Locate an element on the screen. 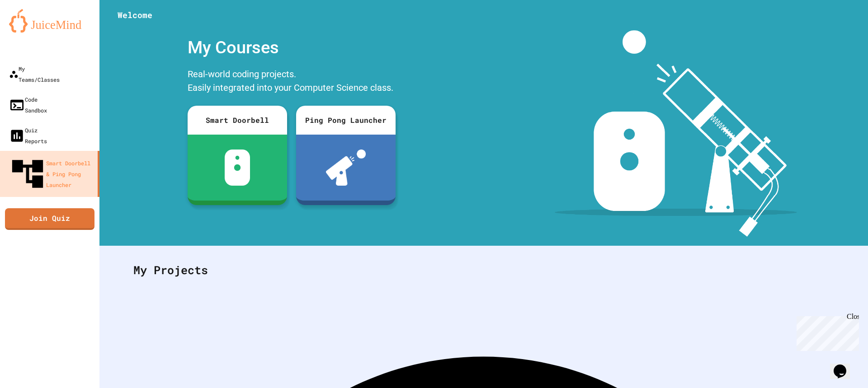  a: Join Quiz is located at coordinates (50, 219).